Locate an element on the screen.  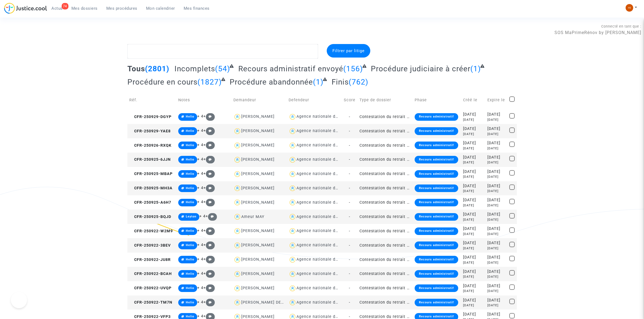
span: Filtrer par litige is located at coordinates (349, 51).